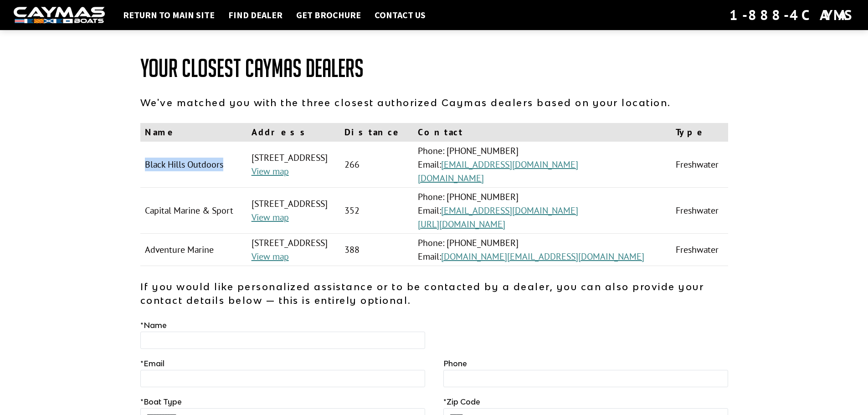 Image resolution: width=868 pixels, height=415 pixels. Describe the element at coordinates (193, 132) in the screenshot. I see `th: Name` at that location.